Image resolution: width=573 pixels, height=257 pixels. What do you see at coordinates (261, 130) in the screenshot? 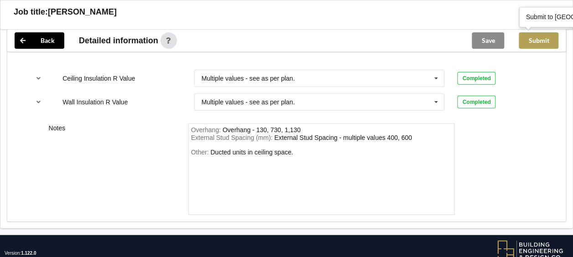
I see `div: Overhang` at bounding box center [261, 130].